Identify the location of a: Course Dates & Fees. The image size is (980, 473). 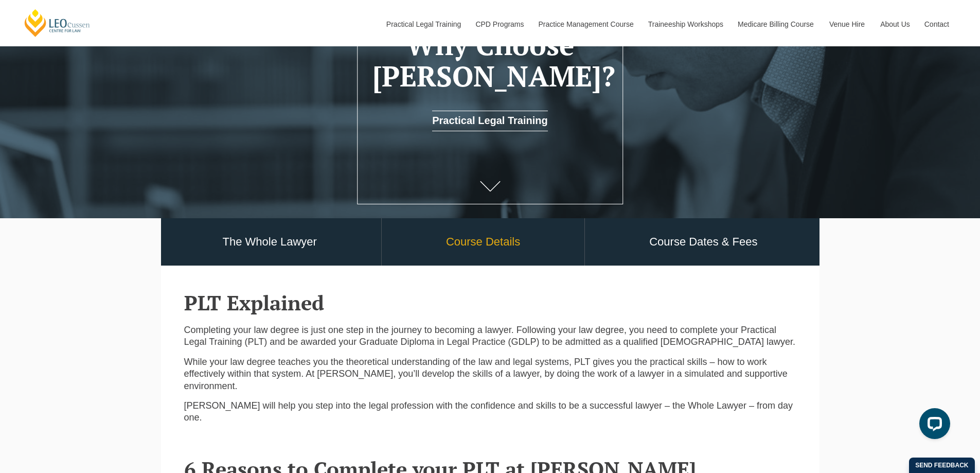
(704, 242).